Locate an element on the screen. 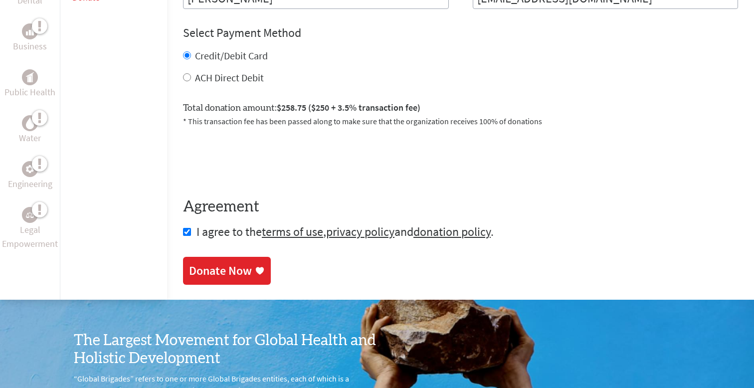  p: Public Health is located at coordinates (30, 92).